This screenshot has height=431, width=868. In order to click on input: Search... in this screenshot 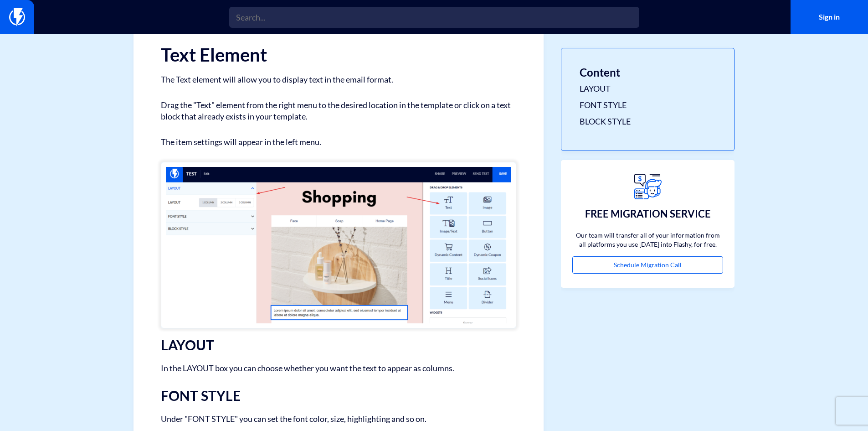, I will do `click(434, 17)`.